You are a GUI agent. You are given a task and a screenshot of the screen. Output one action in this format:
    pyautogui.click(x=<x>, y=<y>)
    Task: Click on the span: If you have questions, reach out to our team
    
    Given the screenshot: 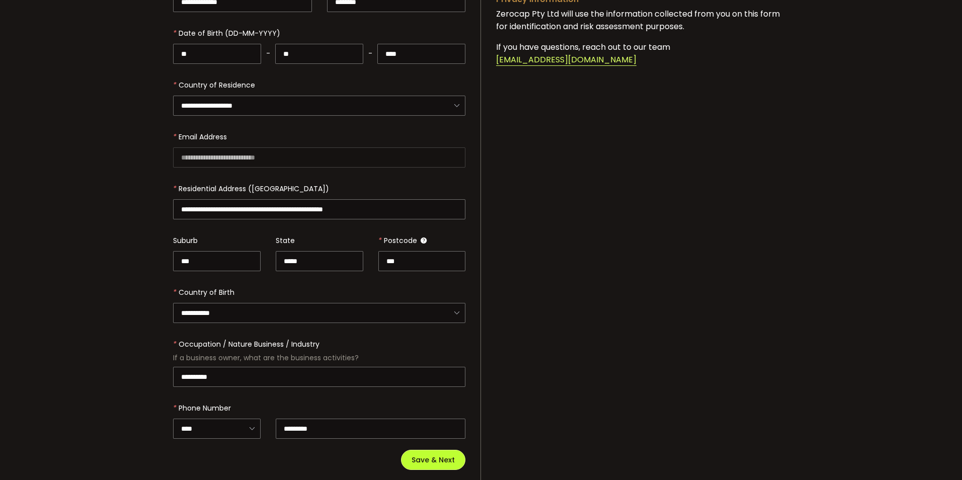 What is the action you would take?
    pyautogui.click(x=583, y=47)
    